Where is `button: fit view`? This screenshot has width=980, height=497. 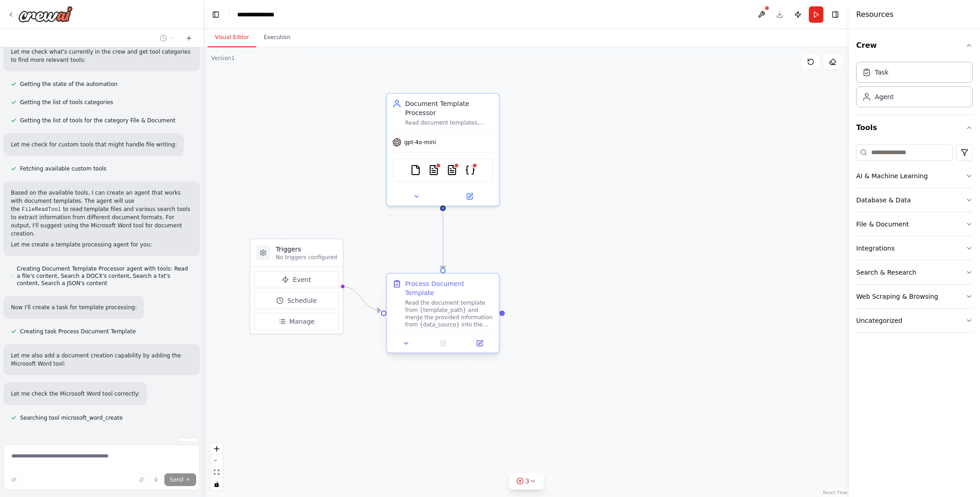 button: fit view is located at coordinates (216, 472).